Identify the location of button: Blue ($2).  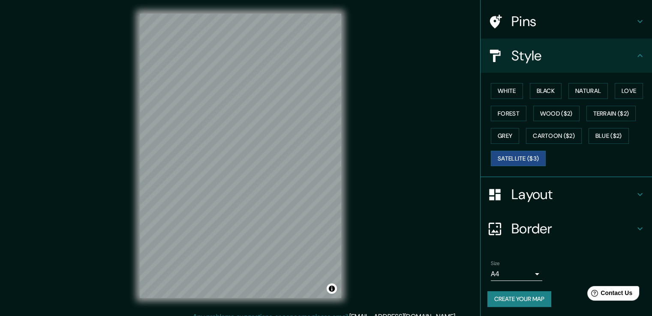
(608, 136).